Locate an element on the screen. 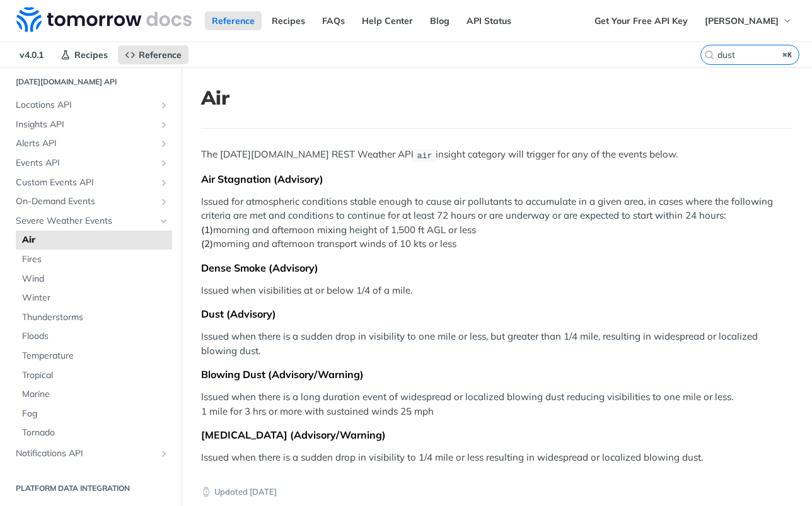 This screenshot has width=812, height=506. p: Issued for atmospheric conditions stable enough to cause air pollutants to accumulate in a given ... is located at coordinates (497, 223).